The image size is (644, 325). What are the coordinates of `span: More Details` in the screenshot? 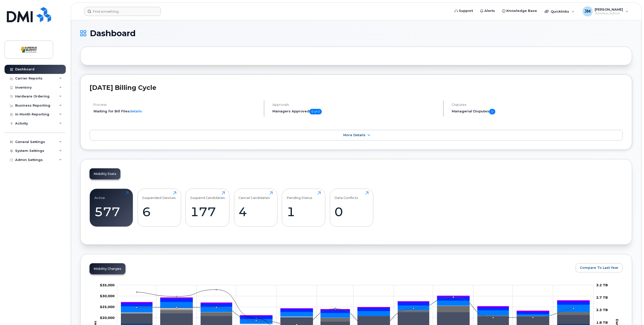 It's located at (354, 135).